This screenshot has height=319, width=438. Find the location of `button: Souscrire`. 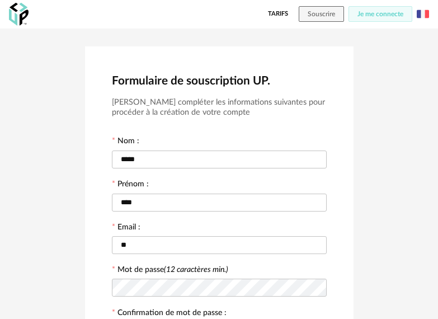

button: Souscrire is located at coordinates (321, 14).